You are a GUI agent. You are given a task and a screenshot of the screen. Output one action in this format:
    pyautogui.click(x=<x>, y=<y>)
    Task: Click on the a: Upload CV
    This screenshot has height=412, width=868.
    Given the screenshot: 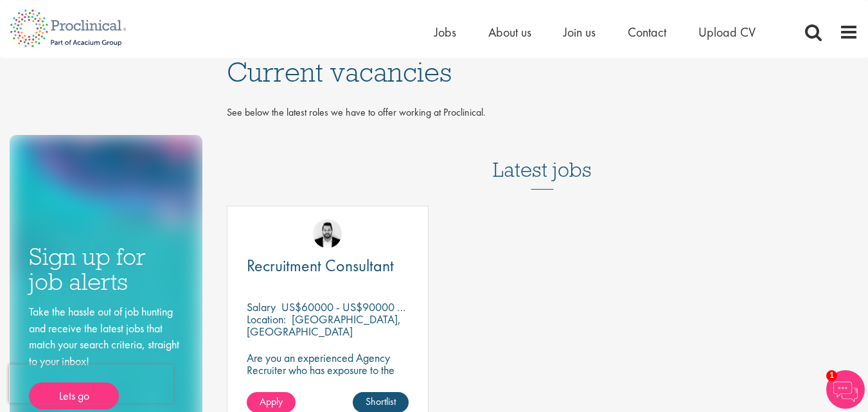 What is the action you would take?
    pyautogui.click(x=726, y=32)
    